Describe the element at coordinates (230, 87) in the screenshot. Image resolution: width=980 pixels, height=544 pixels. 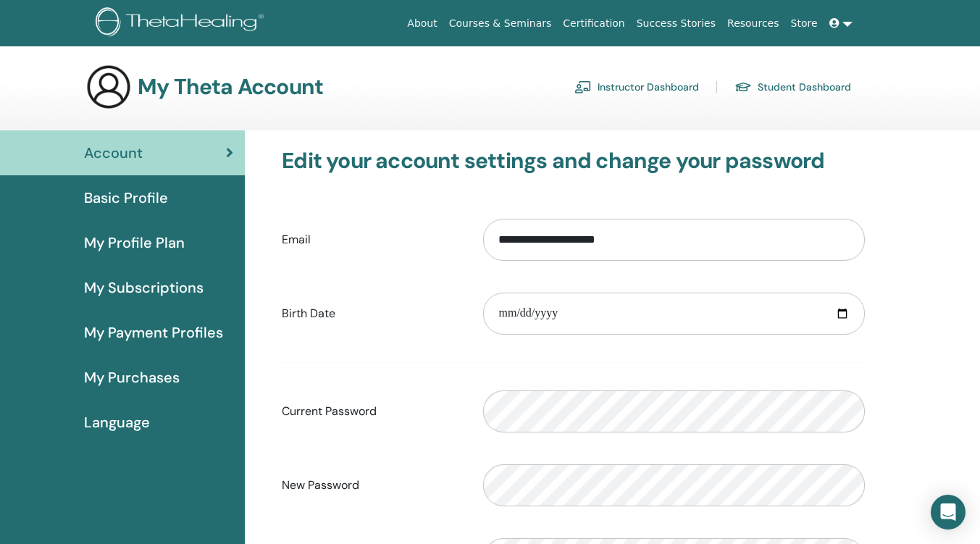
I see `h3: My Theta Account` at that location.